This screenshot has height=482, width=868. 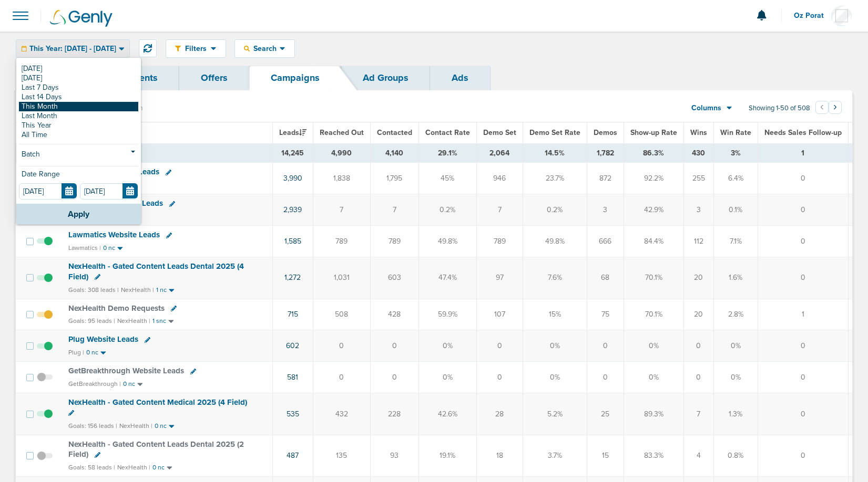 I want to click on small: 1 nc, so click(x=162, y=291).